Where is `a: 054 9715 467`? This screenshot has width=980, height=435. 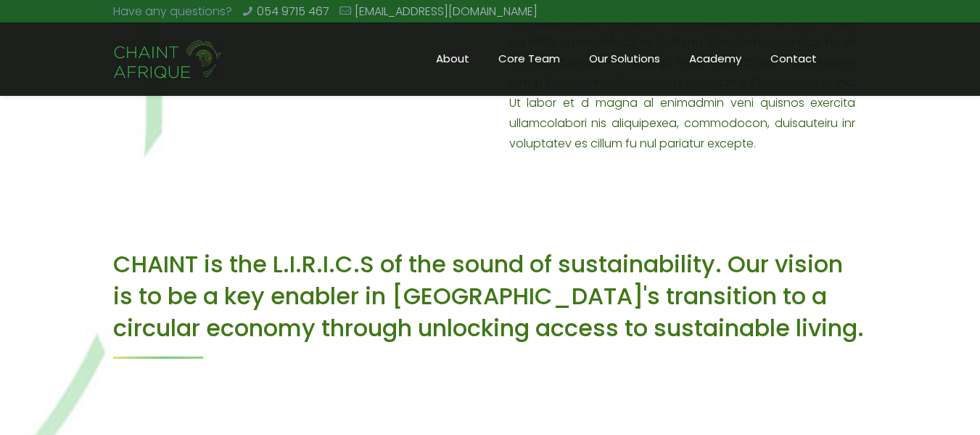
a: 054 9715 467 is located at coordinates (293, 11).